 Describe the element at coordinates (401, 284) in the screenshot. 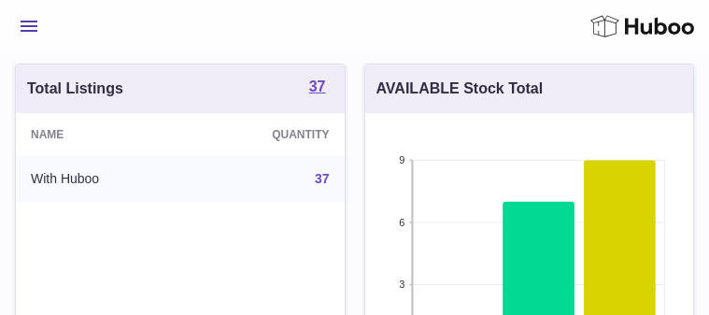

I see `text: 3` at that location.